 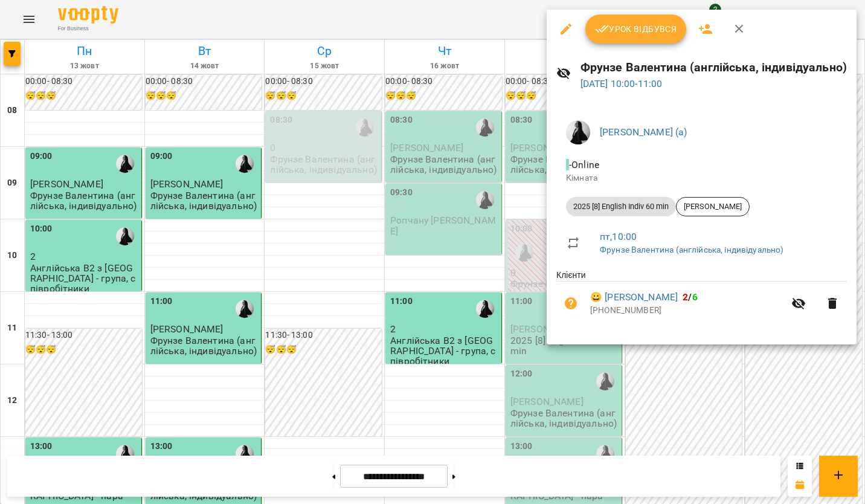 What do you see at coordinates (685, 297) in the screenshot?
I see `span: 2` at bounding box center [685, 297].